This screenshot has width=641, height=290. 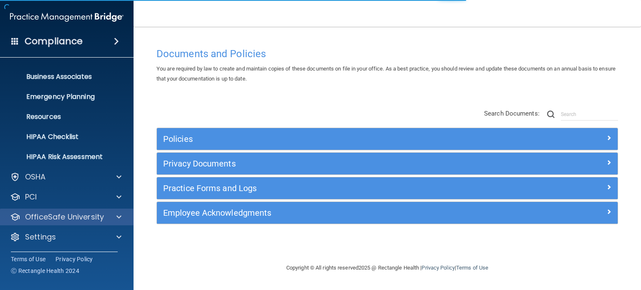 I want to click on p: Business Associates, so click(x=62, y=77).